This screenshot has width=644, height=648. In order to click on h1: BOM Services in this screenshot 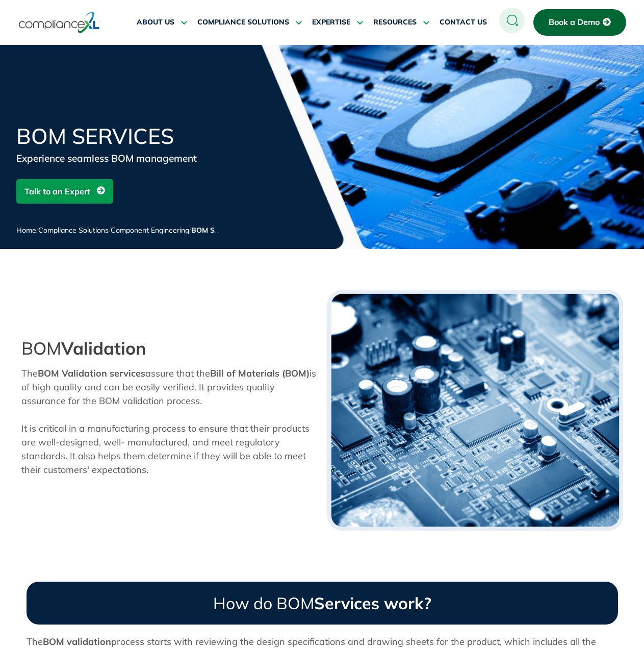, I will do `click(139, 136)`.